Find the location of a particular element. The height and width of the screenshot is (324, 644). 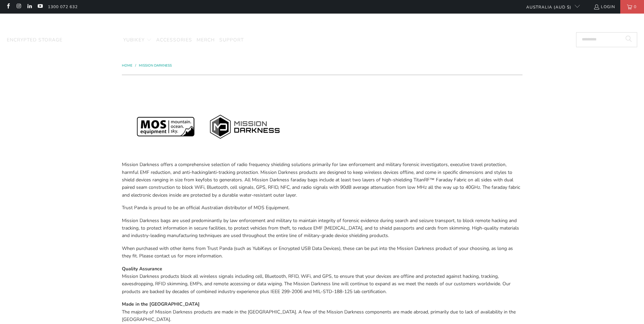

button: Search is located at coordinates (629, 40).